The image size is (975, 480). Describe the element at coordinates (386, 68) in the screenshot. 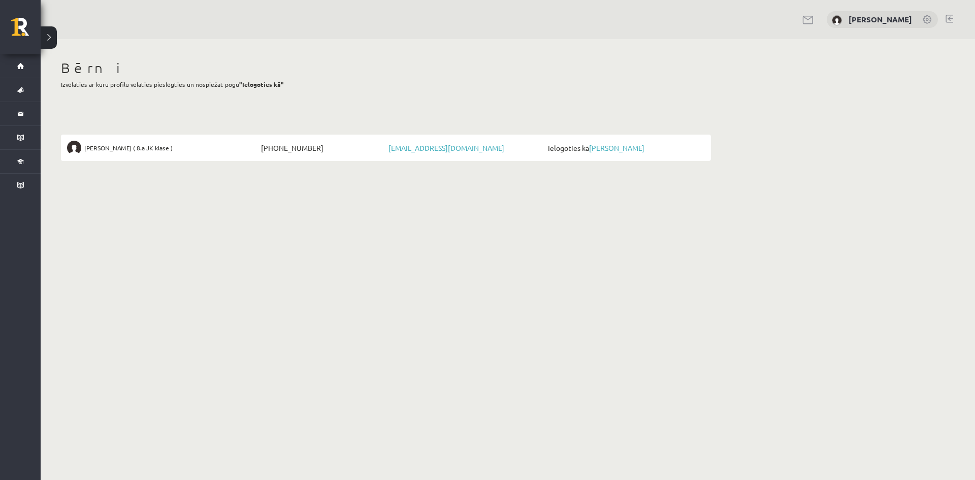

I see `h1: Bērni` at that location.